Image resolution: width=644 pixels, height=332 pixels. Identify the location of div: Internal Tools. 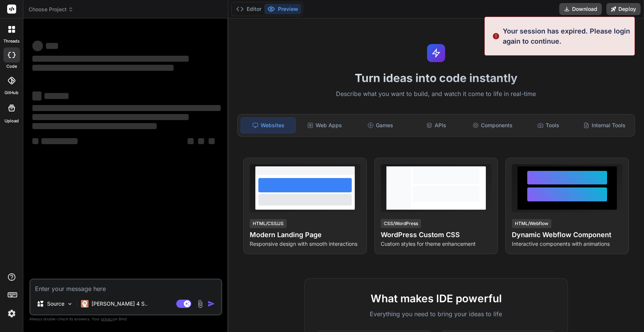
(604, 125).